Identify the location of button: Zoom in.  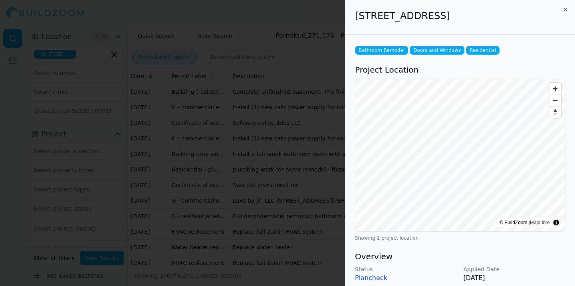
(555, 89).